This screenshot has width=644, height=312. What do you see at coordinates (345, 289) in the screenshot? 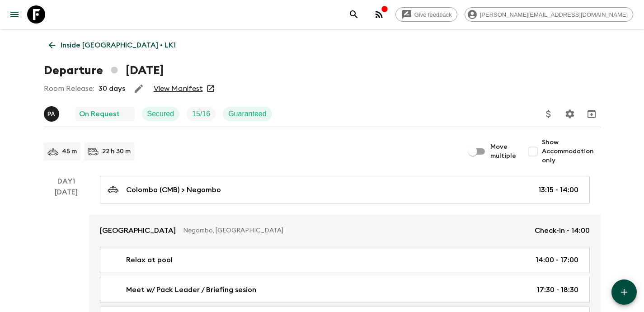
I see `a: Meet w/ Pack Leader / Briefing sesion17:30 - 18:30` at bounding box center [345, 289].